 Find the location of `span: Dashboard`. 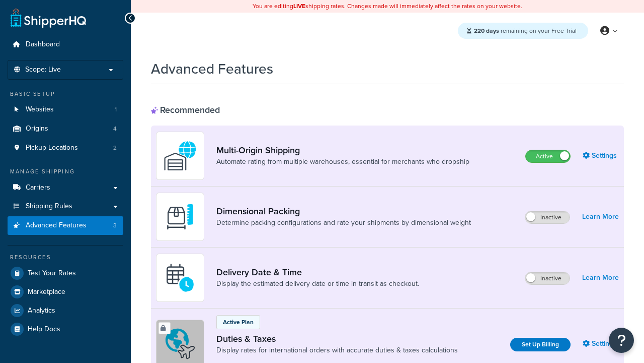

span: Dashboard is located at coordinates (43, 44).